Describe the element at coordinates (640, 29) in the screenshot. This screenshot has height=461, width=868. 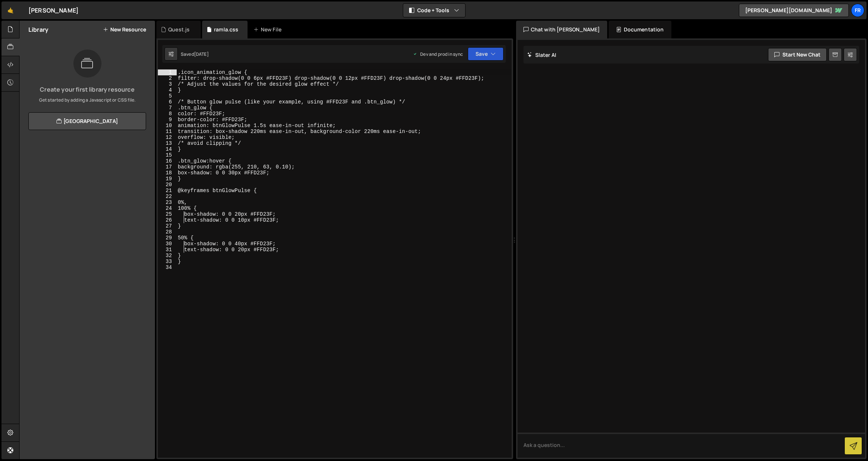
I see `div: Documentation` at that location.